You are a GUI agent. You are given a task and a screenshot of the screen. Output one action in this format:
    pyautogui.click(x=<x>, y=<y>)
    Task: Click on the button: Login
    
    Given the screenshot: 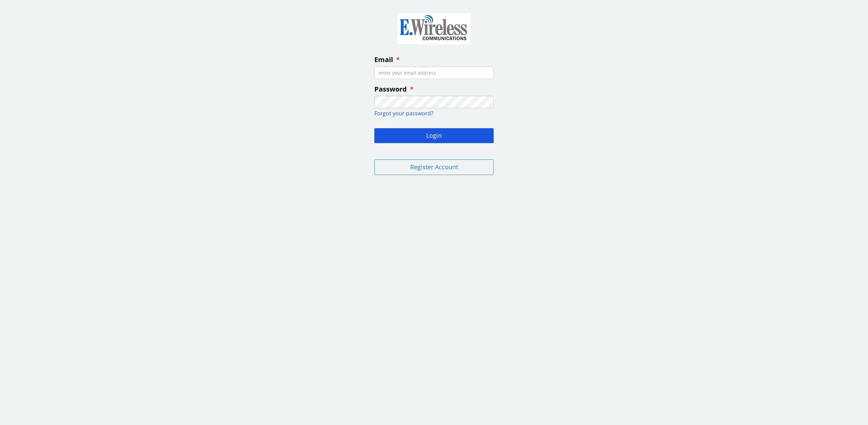 What is the action you would take?
    pyautogui.click(x=434, y=136)
    